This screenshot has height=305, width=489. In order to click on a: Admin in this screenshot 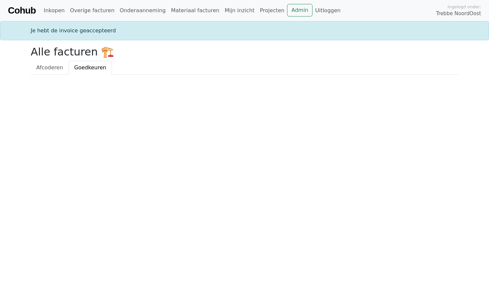, I will do `click(299, 10)`.